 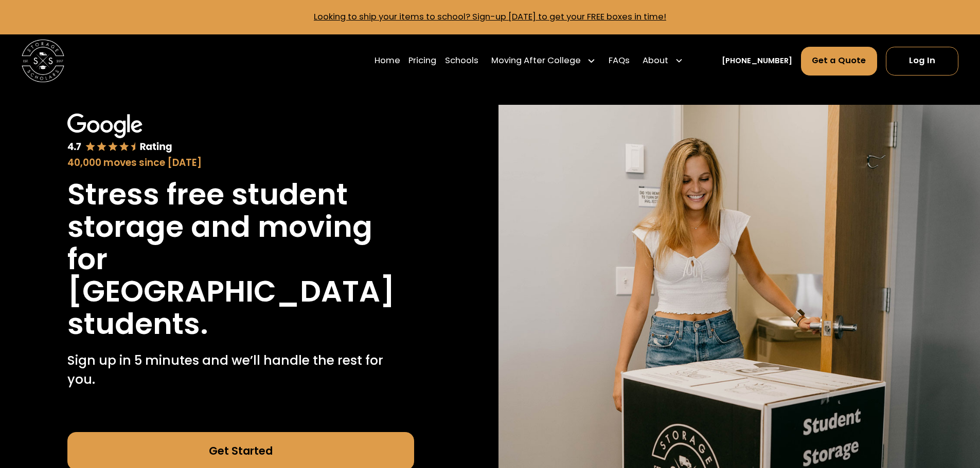 What do you see at coordinates (119, 134) in the screenshot?
I see `img: Google 4.7 star rating` at bounding box center [119, 134].